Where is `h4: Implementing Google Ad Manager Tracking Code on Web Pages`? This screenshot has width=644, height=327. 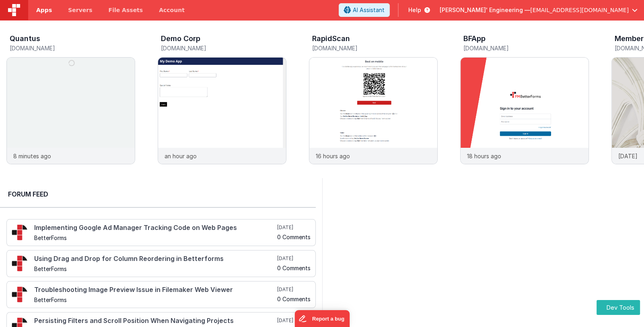 h4: Implementing Google Ad Manager Tracking Code on Web Pages is located at coordinates (155, 228).